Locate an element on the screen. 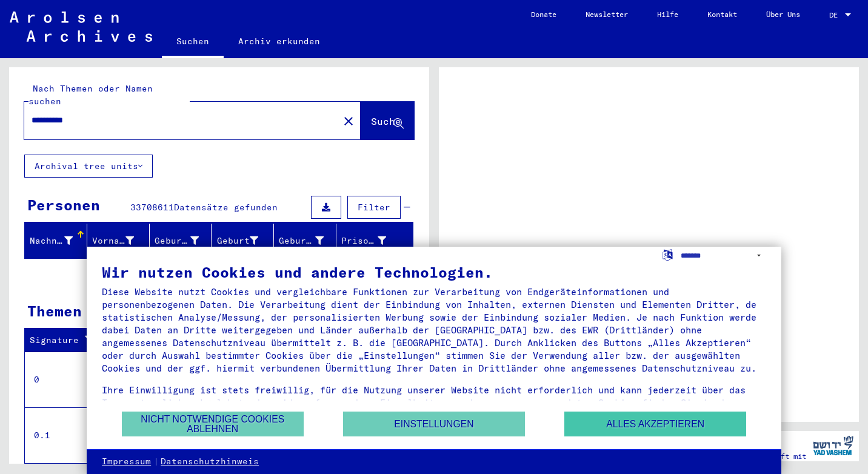  div: Ihre Einwilligung ist stets freiwillig, für die Nutzung unserer Website nicht erforderlich und ka... is located at coordinates (434, 403).